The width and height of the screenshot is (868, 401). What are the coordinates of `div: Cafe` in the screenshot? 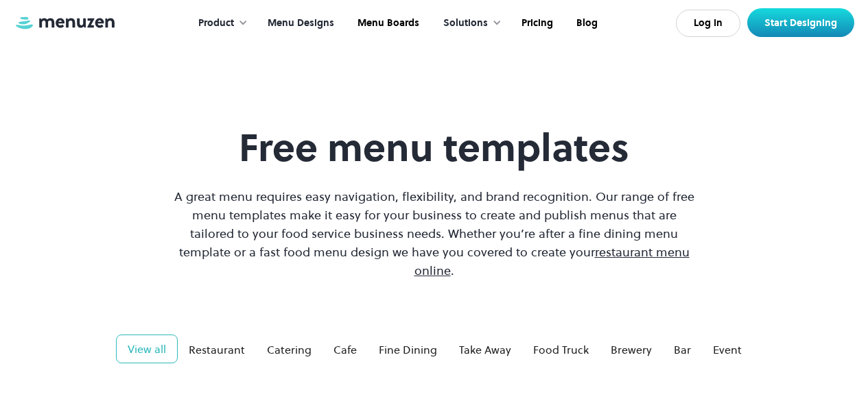 It's located at (345, 350).